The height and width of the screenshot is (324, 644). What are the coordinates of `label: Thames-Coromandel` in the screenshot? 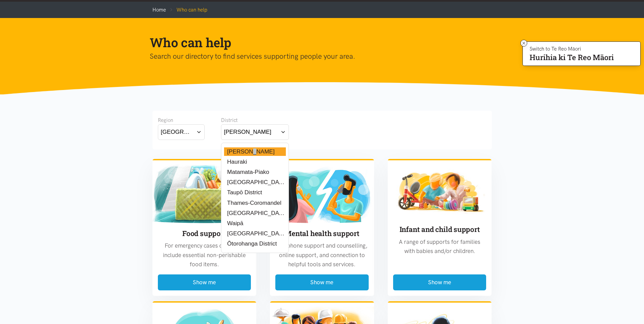 It's located at (252, 203).